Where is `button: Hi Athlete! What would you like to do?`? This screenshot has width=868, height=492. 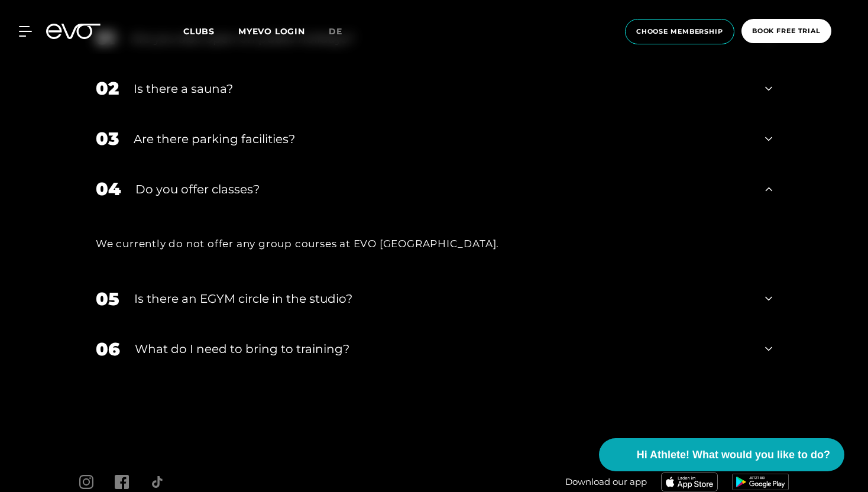 button: Hi Athlete! What would you like to do? is located at coordinates (722, 455).